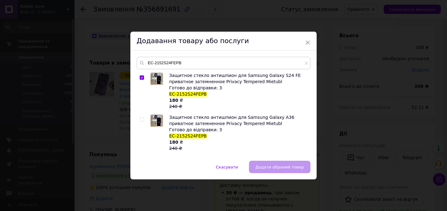 The width and height of the screenshot is (447, 211). I want to click on img: Защитное стекло антишпион для Samsung Galaxy A36 приватное затемненное Privacy Tempered Mietubl, so click(157, 120).